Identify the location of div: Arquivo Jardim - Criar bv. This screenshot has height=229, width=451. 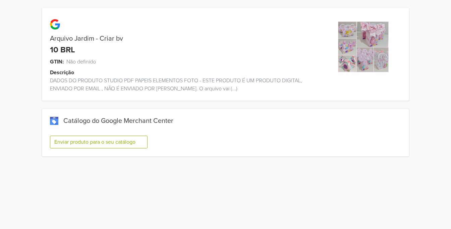
(180, 39).